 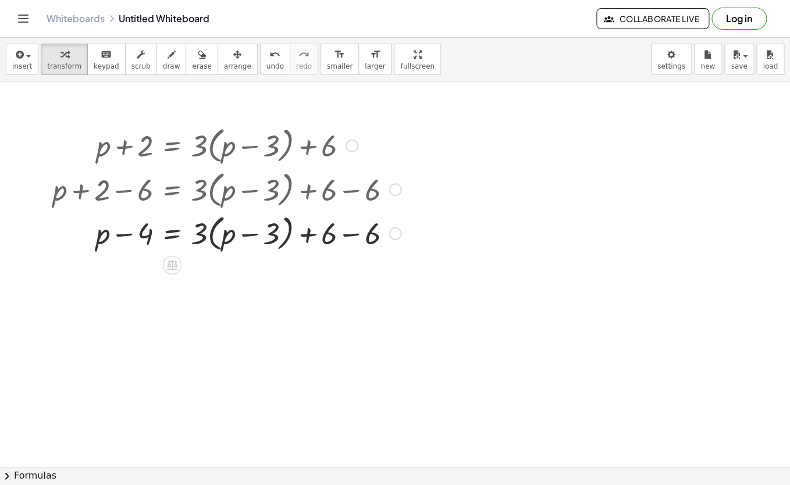 What do you see at coordinates (141, 59) in the screenshot?
I see `button: scrub` at bounding box center [141, 59].